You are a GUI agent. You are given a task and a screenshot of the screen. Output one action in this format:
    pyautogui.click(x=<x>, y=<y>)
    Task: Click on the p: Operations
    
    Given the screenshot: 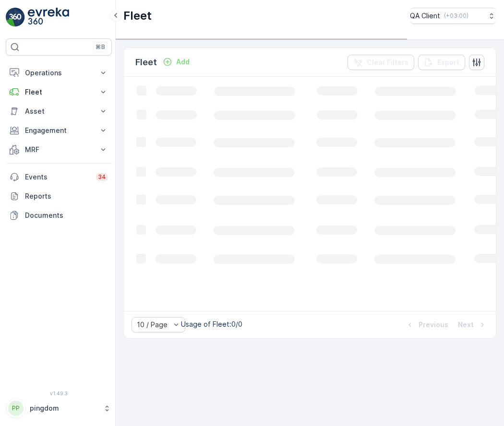 What is the action you would take?
    pyautogui.click(x=59, y=73)
    